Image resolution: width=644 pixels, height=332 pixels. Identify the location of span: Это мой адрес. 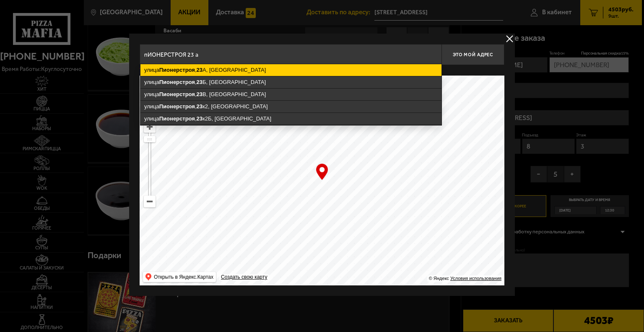
(473, 55).